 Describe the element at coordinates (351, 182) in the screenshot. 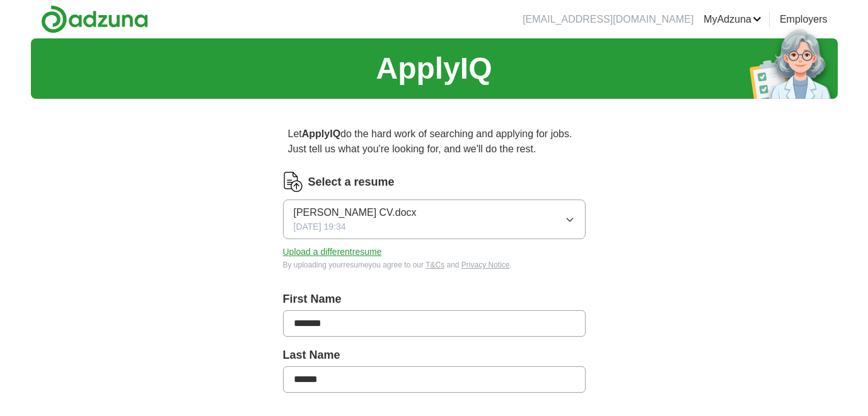

I see `label: Select a resume` at that location.